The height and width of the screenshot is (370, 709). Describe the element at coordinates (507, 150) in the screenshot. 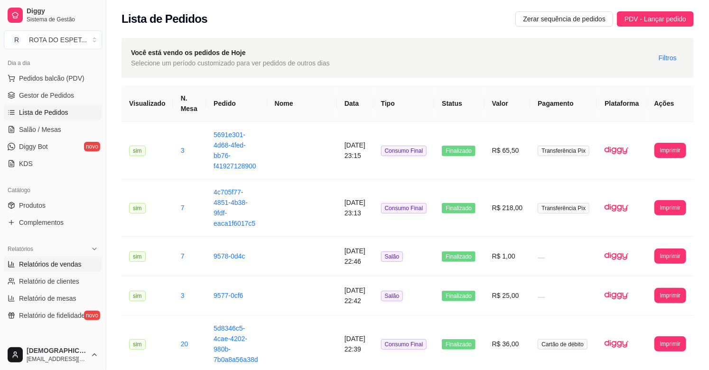

I see `td: R$ 65,50` at that location.